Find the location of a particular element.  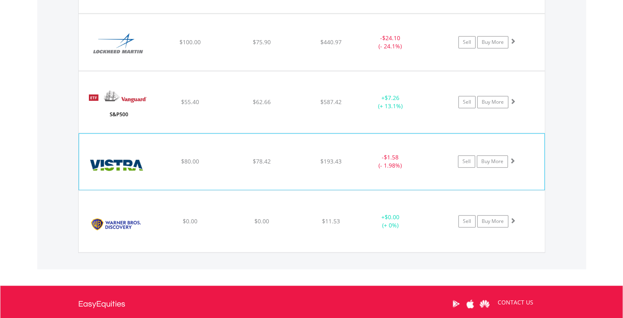

span: $78.42 is located at coordinates (262, 161).